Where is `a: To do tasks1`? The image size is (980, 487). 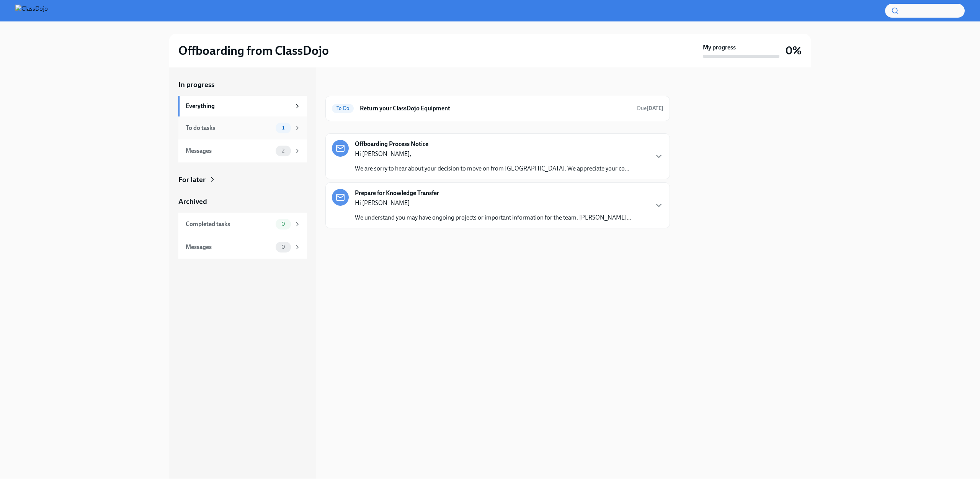 a: To do tasks1 is located at coordinates (243, 128).